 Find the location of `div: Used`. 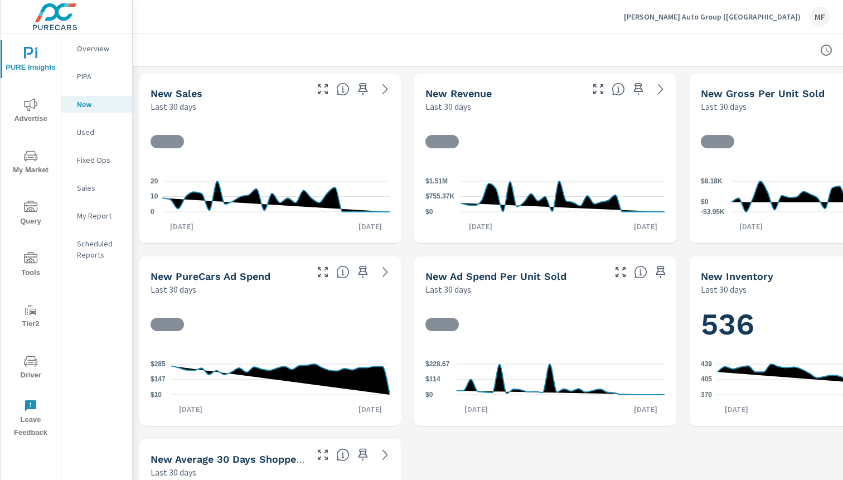

div: Used is located at coordinates (96, 132).